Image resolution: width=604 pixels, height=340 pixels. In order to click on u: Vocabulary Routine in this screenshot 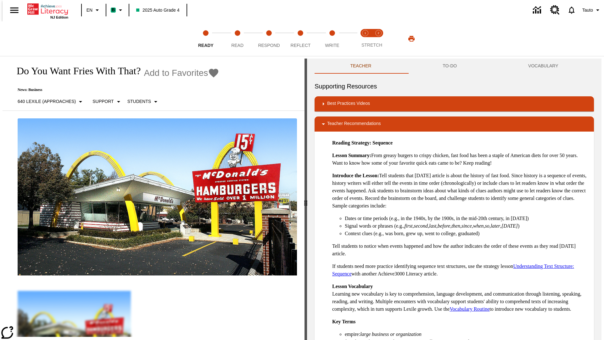, I will do `click(469, 308)`.